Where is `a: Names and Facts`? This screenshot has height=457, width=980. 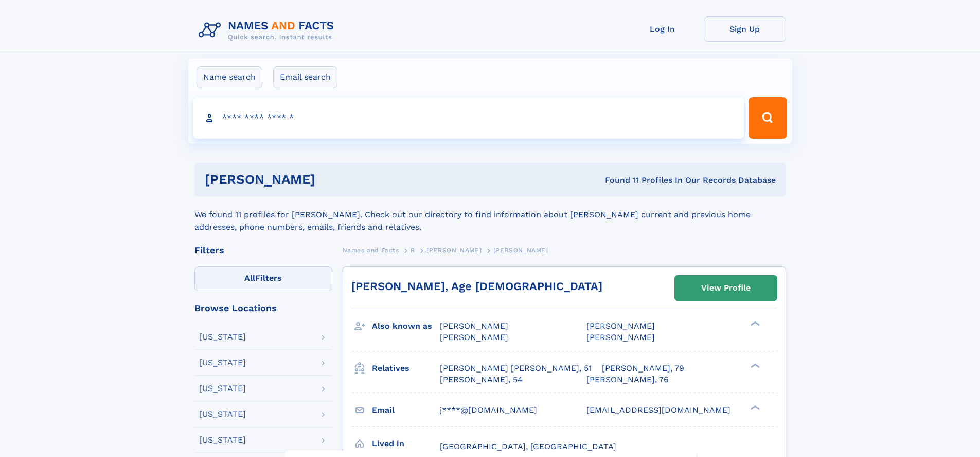 a: Names and Facts is located at coordinates (371, 250).